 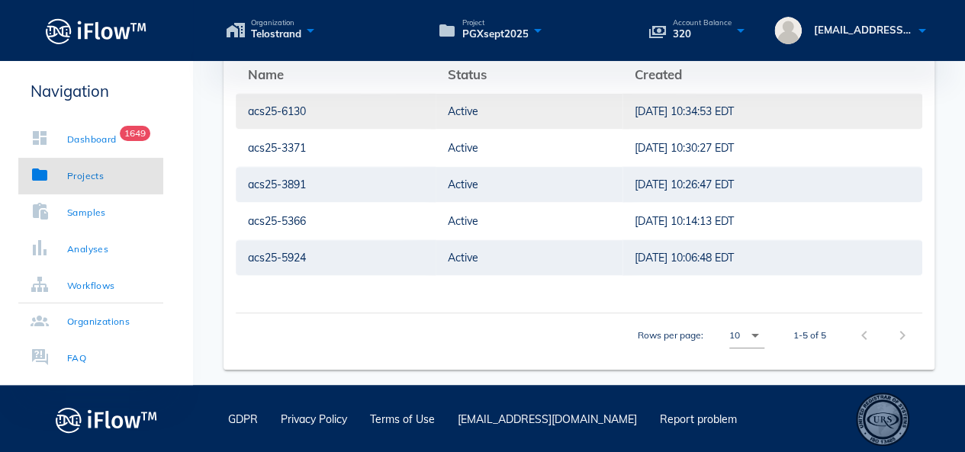 What do you see at coordinates (135, 133) in the screenshot?
I see `span: Badge` at bounding box center [135, 133].